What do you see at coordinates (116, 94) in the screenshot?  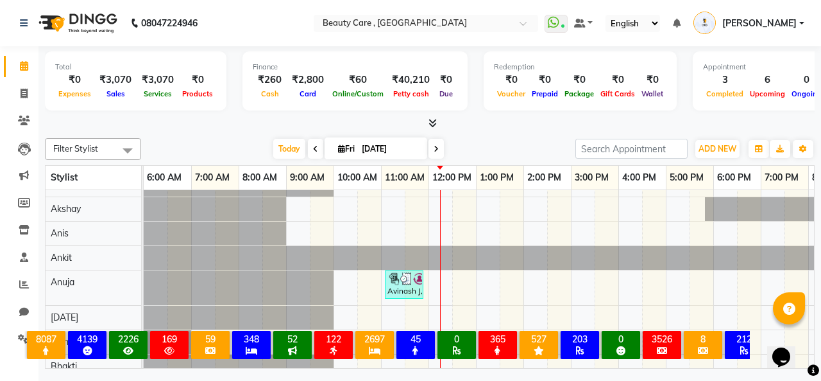 I see `span: Sales` at bounding box center [116, 94].